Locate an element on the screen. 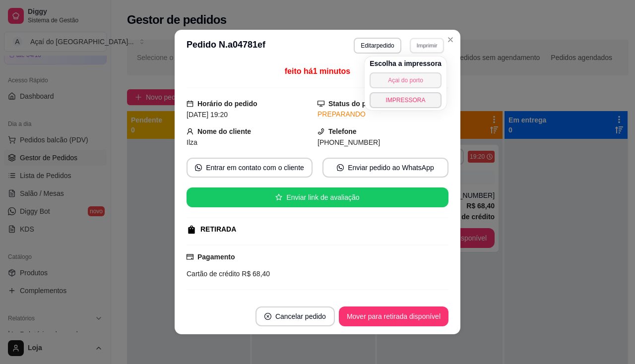  span: star is located at coordinates (279, 197).